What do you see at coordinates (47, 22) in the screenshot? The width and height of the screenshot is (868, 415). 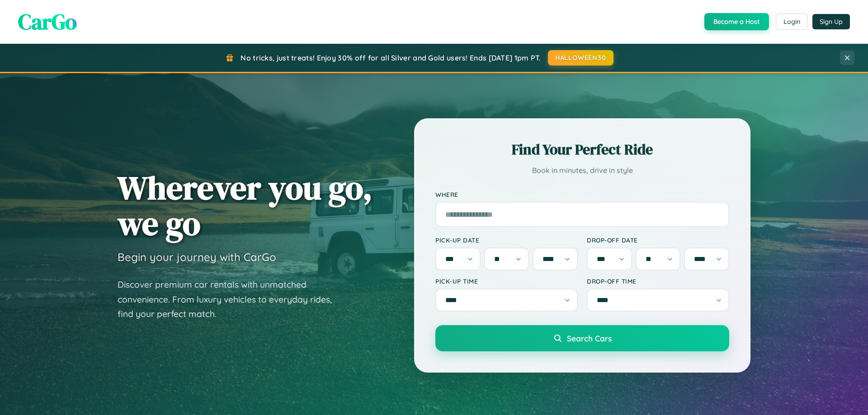 I see `span: CarGo` at bounding box center [47, 22].